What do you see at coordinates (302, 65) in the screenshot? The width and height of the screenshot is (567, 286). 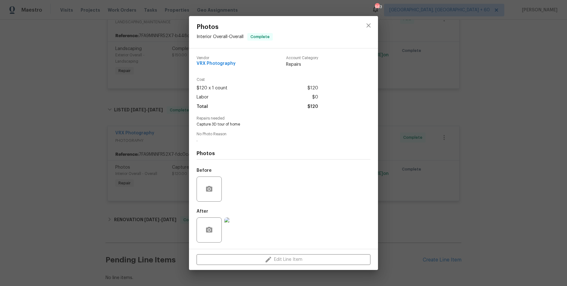 I see `span: Repairs` at bounding box center [302, 65].